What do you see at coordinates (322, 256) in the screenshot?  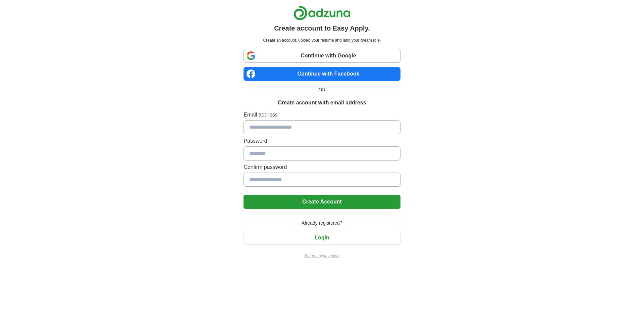 I see `a: Return to job advert` at bounding box center [322, 256].